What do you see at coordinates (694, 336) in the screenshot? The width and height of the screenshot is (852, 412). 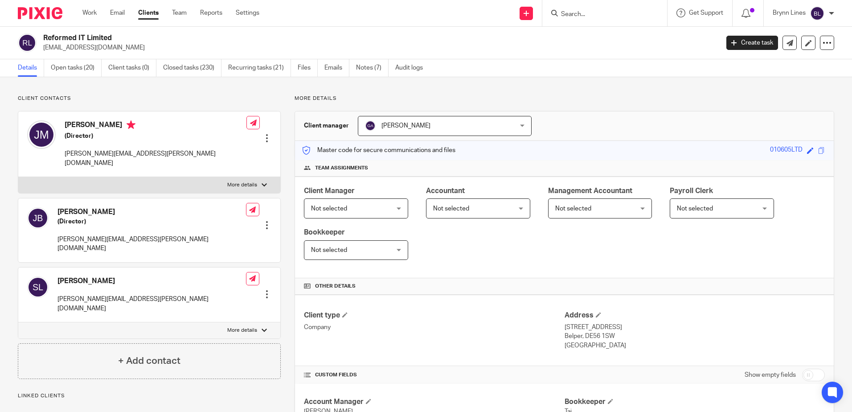 I see `p: Belper, DE56 1SW` at bounding box center [694, 336].